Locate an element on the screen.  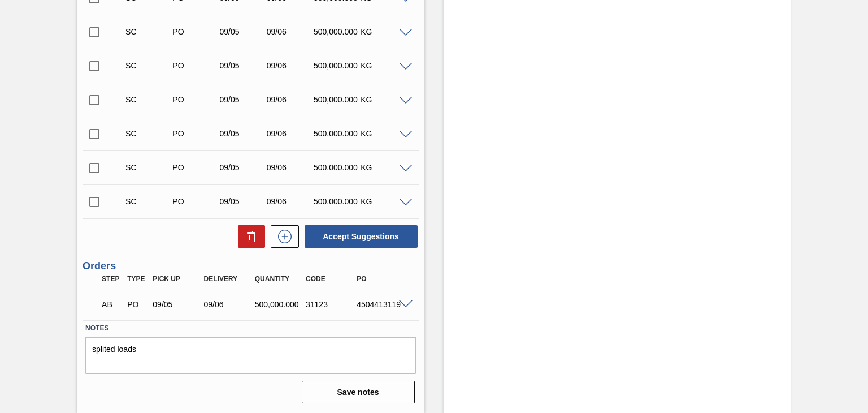
div: Code is located at coordinates (331, 279).